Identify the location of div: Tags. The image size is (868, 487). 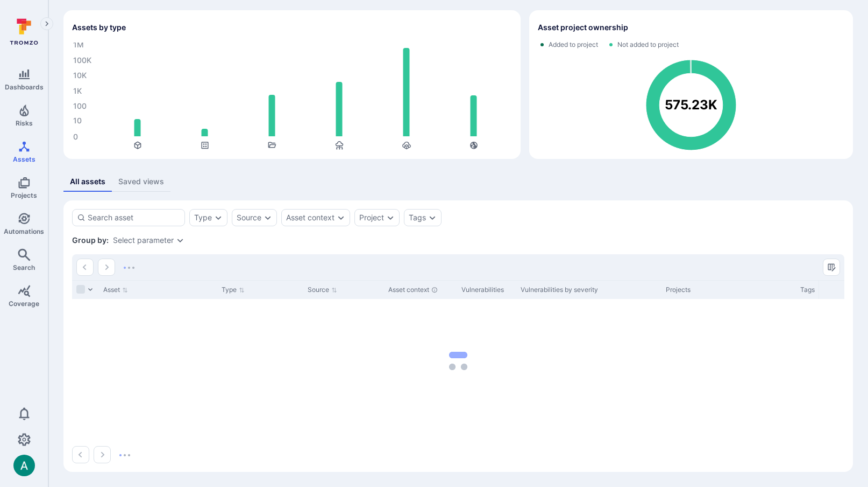
(417, 218).